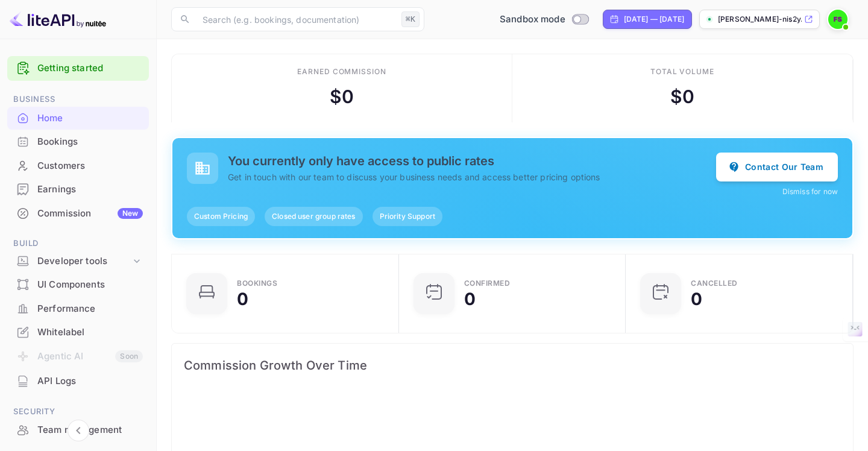 This screenshot has width=868, height=451. What do you see at coordinates (78, 308) in the screenshot?
I see `a: Performance` at bounding box center [78, 308].